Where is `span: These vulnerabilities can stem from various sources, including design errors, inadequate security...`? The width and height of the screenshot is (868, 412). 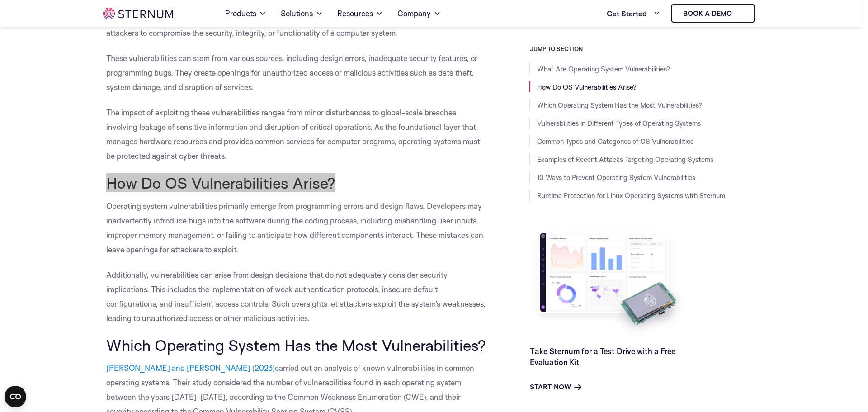
span: These vulnerabilities can stem from various sources, including design errors, inadequate security... is located at coordinates (291, 72).